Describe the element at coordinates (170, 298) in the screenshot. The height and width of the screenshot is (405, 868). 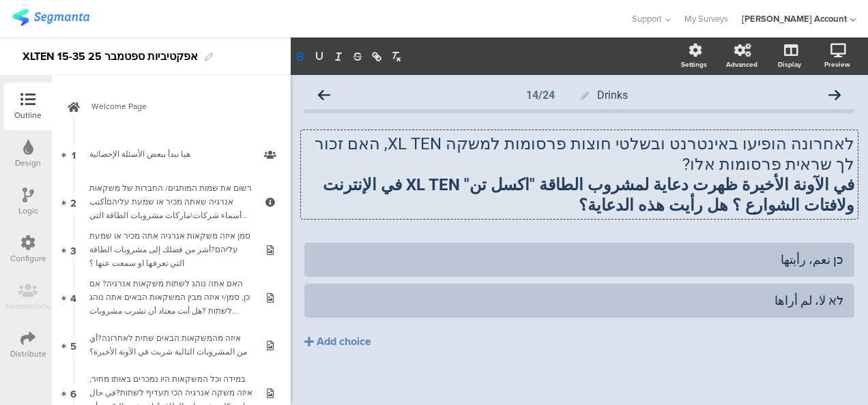
I see `div: האם אתה נוהג לשתות משקאות אנרגיה? אם כן, סמן/י איזה מבין המשקאות הבאים אתה נוהג לשתות ?هل أنت معت...` at that location.